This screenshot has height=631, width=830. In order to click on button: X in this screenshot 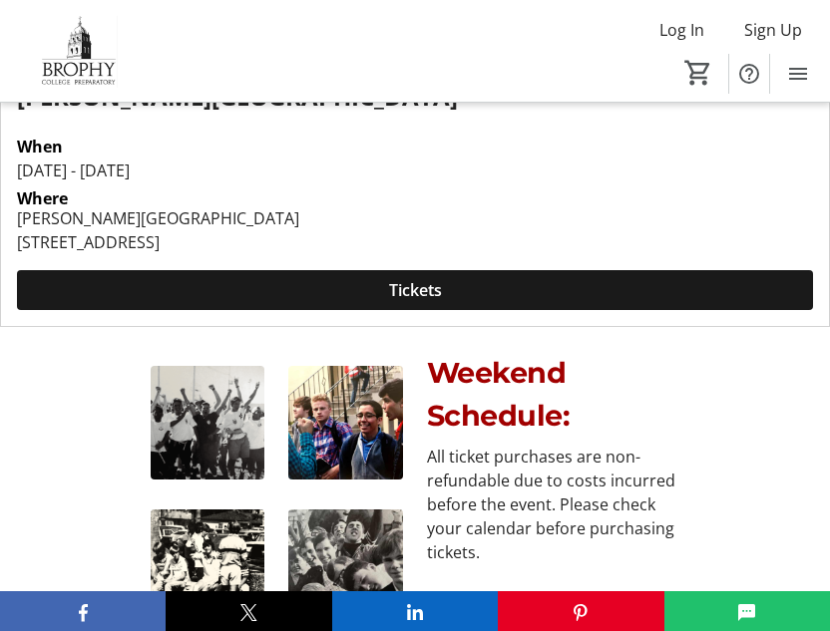, I will do `click(248, 611)`.